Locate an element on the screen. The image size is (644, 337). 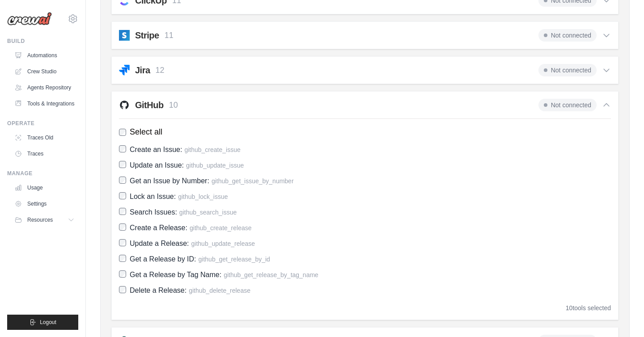
a: Traces Old is located at coordinates (44, 137).